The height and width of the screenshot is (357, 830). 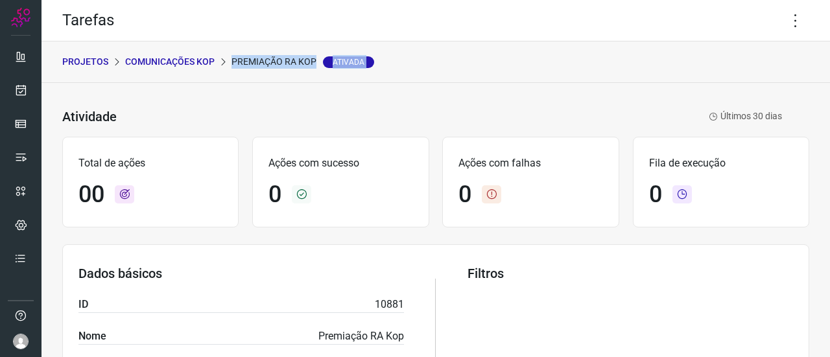 I want to click on p: Ações com falhas, so click(x=531, y=163).